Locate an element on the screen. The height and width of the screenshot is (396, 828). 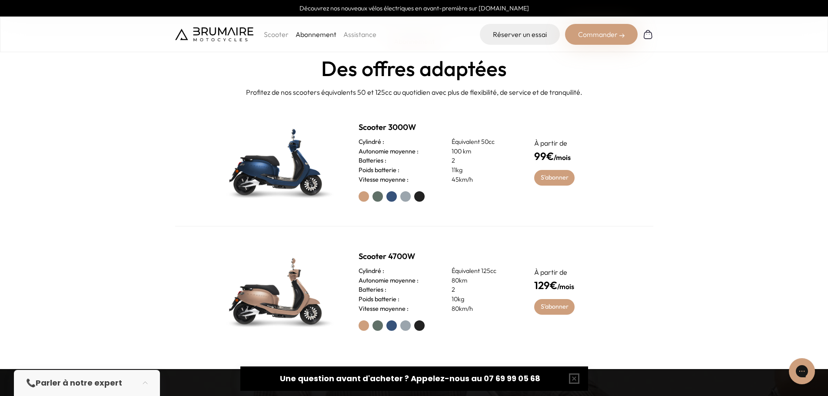
p: 10kg is located at coordinates (483, 300).